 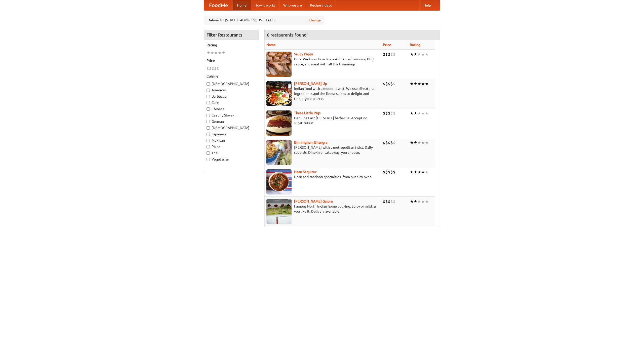 I want to click on label: Japanese, so click(x=231, y=134).